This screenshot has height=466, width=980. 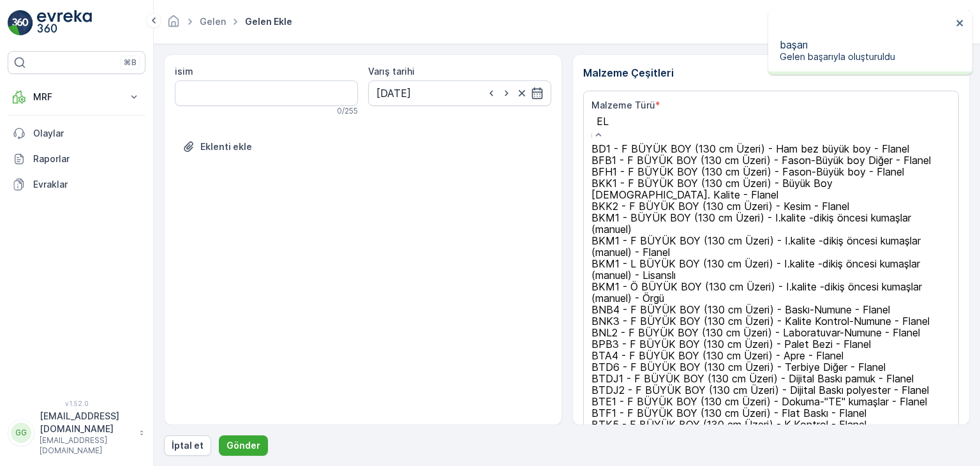 What do you see at coordinates (76, 97) in the screenshot?
I see `p: MRF` at bounding box center [76, 97].